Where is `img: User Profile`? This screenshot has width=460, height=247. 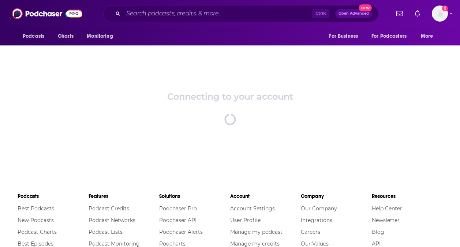
img: User Profile is located at coordinates (440, 14).